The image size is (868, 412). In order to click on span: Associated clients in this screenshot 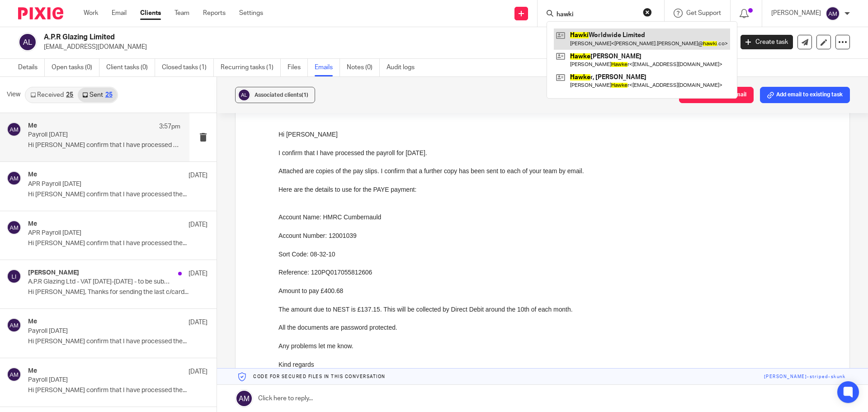, I will do `click(281, 95)`.